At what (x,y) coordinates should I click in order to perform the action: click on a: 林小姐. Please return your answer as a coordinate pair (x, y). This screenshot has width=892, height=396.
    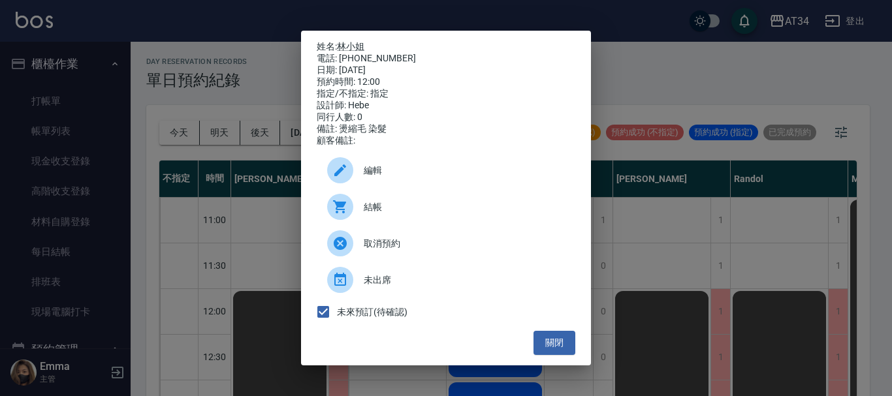
    Looking at the image, I should click on (351, 46).